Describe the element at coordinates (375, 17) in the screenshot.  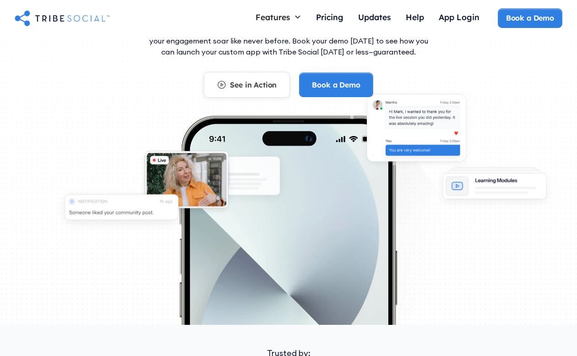
I see `div: Updates` at that location.